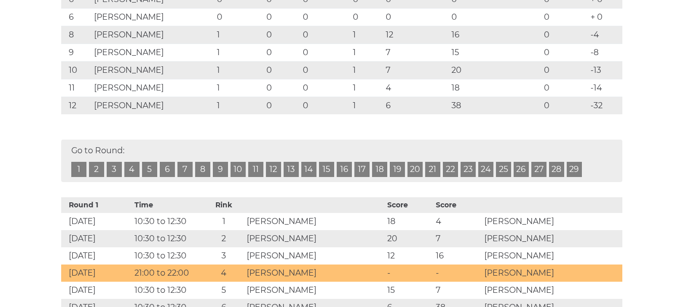 Image resolution: width=683 pixels, height=307 pixels. I want to click on a: 7, so click(185, 169).